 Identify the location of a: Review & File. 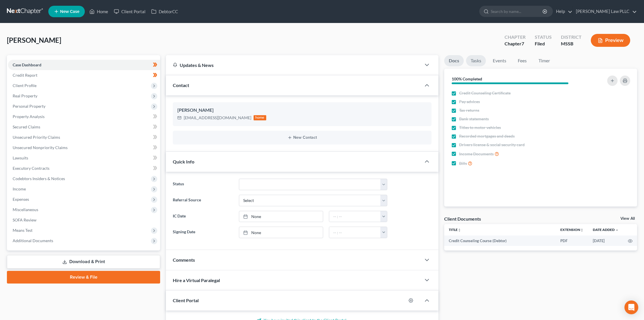
(84, 277).